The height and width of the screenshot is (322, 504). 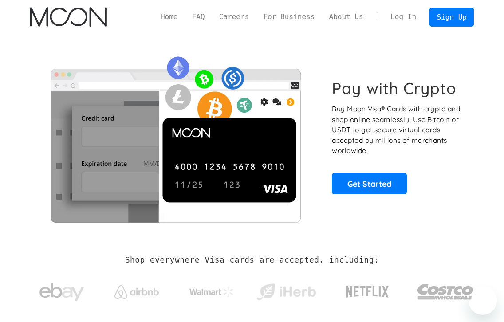 I want to click on a: For Business, so click(x=289, y=17).